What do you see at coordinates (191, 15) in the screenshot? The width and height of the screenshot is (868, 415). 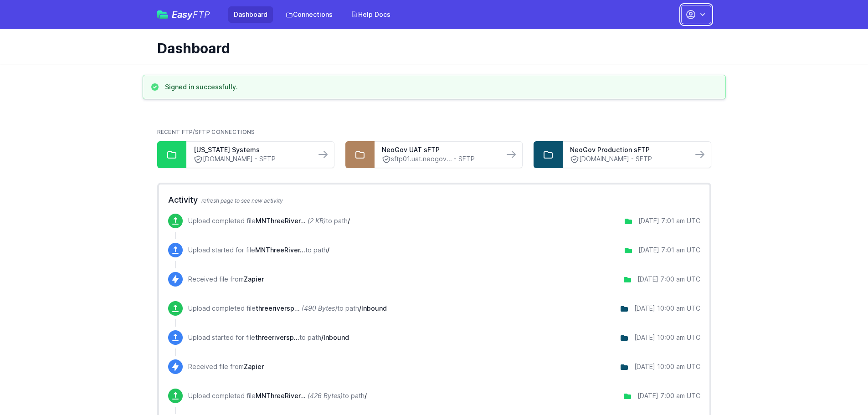 I see `span: Easy` at bounding box center [191, 15].